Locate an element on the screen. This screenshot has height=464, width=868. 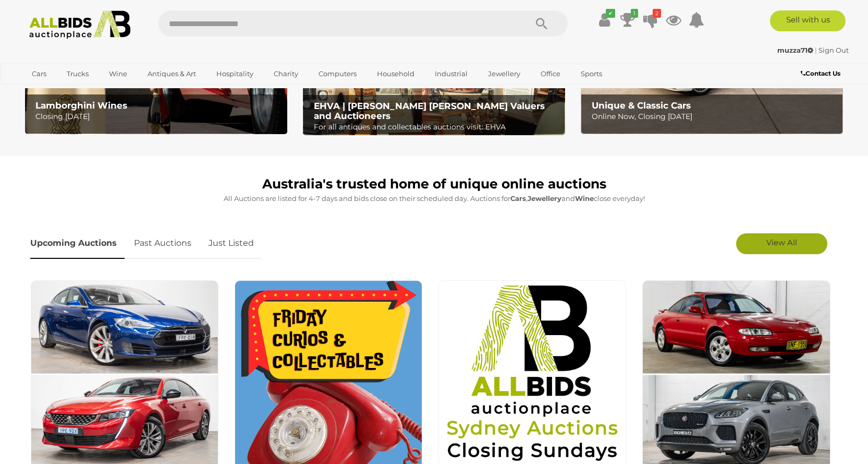
a: Trucks is located at coordinates (78, 74).